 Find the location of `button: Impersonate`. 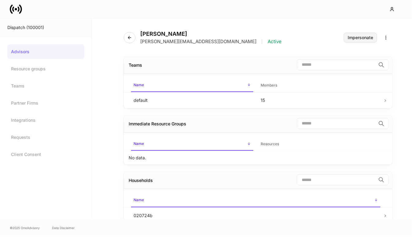

button: Impersonate is located at coordinates (360, 38).